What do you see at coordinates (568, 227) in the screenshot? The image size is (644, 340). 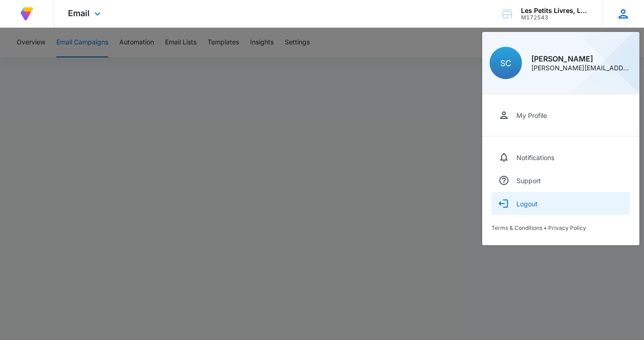 I see `a: Privacy Policy` at bounding box center [568, 227].